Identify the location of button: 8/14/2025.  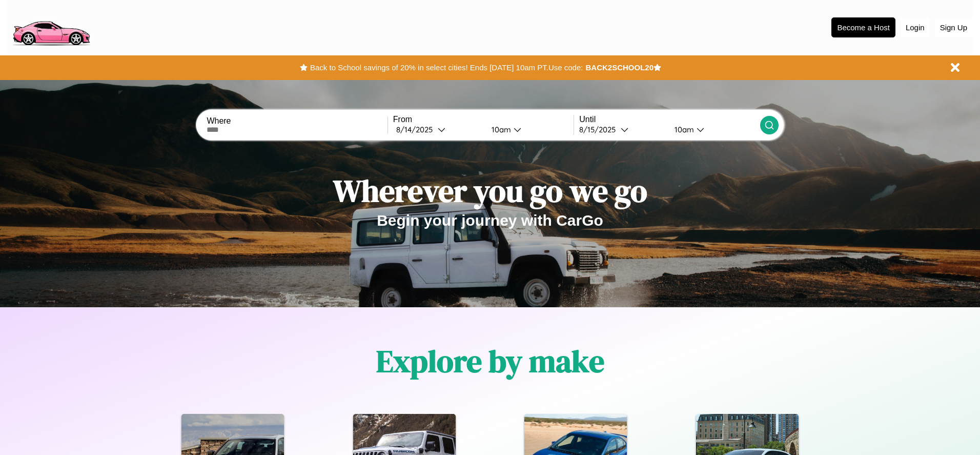
(438, 129).